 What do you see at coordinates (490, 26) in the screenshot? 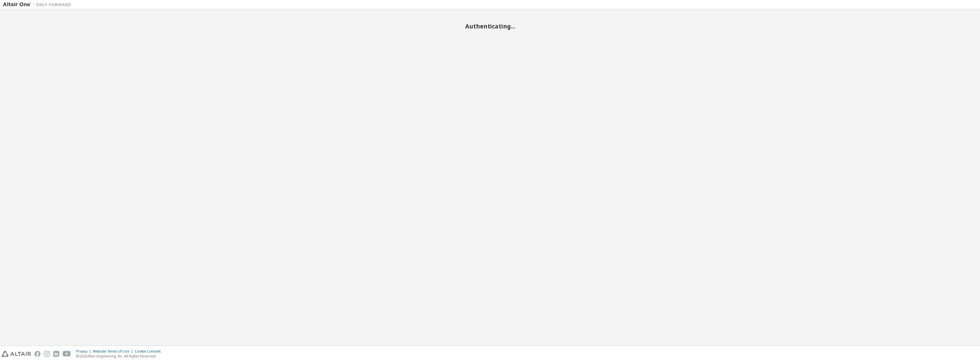
I see `h2: Authenticating...` at bounding box center [490, 26].